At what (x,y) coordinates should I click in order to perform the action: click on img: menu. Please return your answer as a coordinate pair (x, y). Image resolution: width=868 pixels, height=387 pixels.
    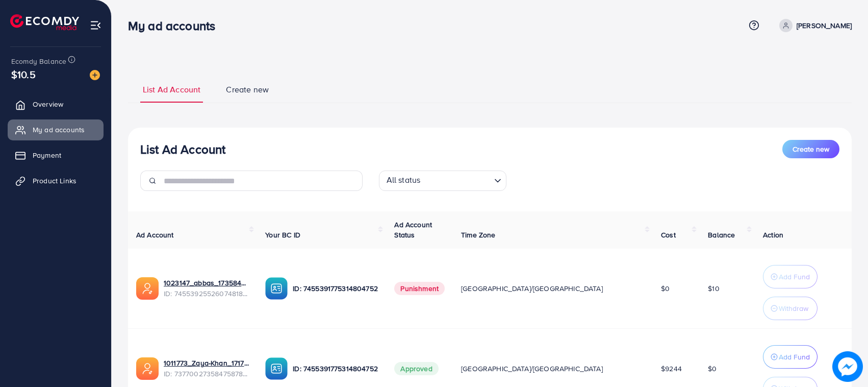
    Looking at the image, I should click on (96, 25).